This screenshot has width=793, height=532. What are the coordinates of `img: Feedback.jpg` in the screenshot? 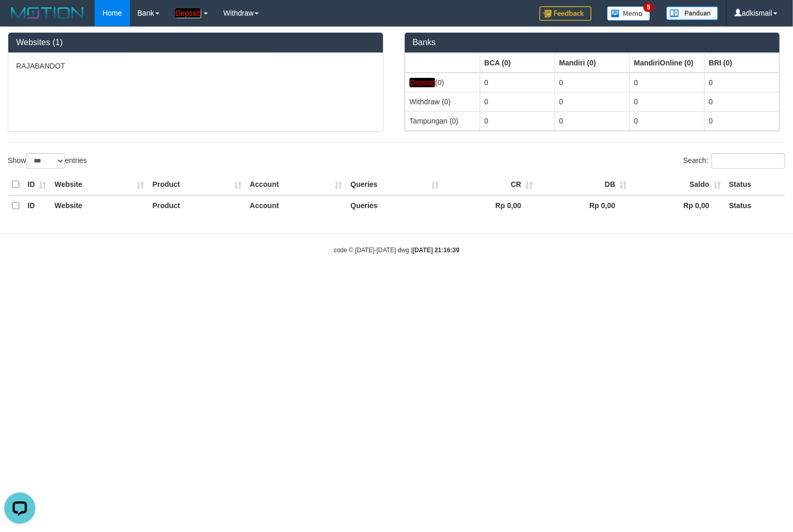 It's located at (565, 13).